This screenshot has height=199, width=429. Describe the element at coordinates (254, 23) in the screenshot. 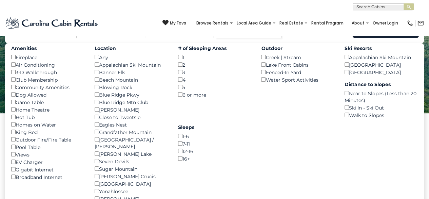

I see `a: Local Area Guide` at that location.